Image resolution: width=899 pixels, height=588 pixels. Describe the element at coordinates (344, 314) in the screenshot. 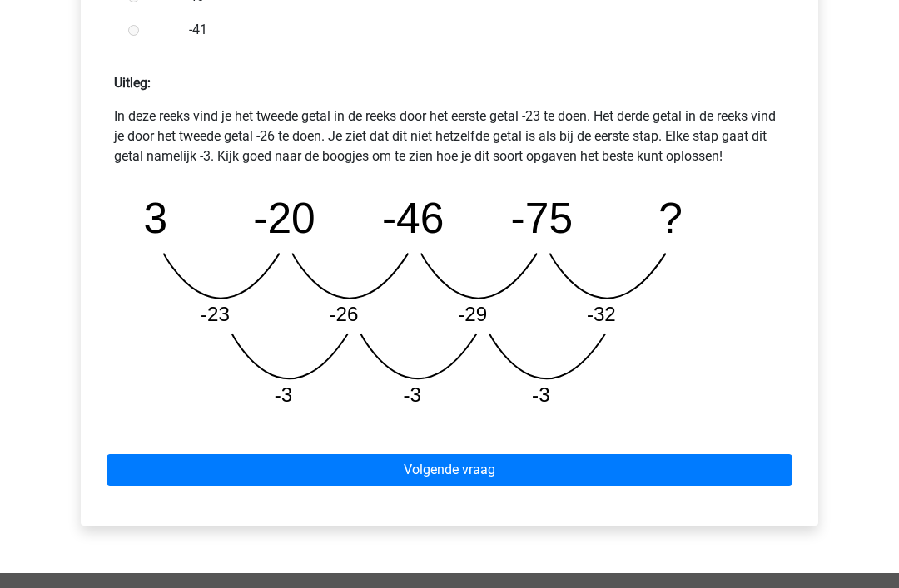

I see `tspan: -26` at that location.